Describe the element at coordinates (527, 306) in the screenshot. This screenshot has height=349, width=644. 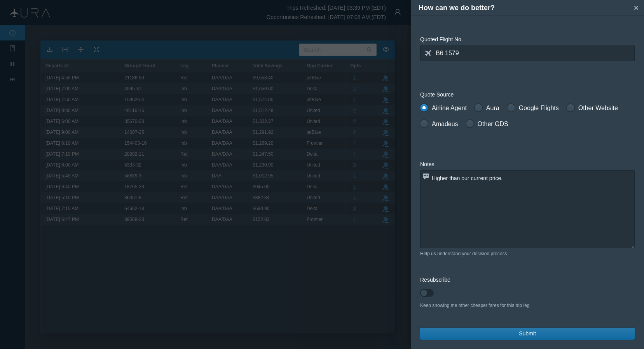
I see `div: Keep showing me other cheaper fares for this trip leg` at that location.